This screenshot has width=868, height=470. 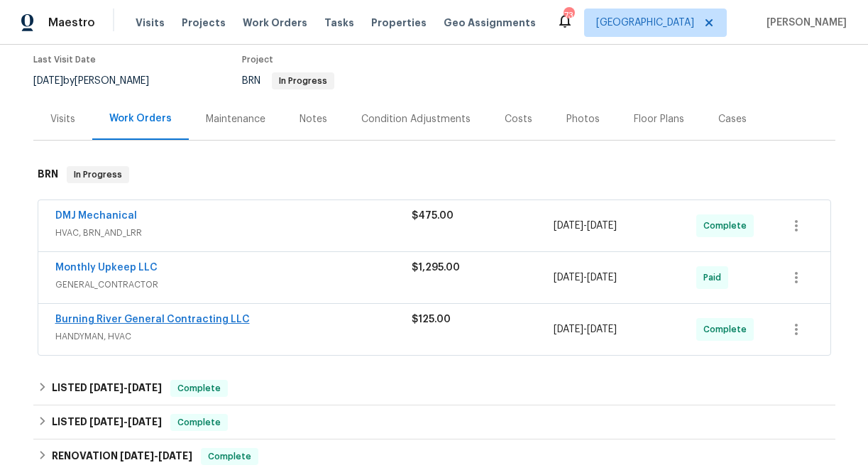 What do you see at coordinates (141, 119) in the screenshot?
I see `div: Work Orders` at bounding box center [141, 119].